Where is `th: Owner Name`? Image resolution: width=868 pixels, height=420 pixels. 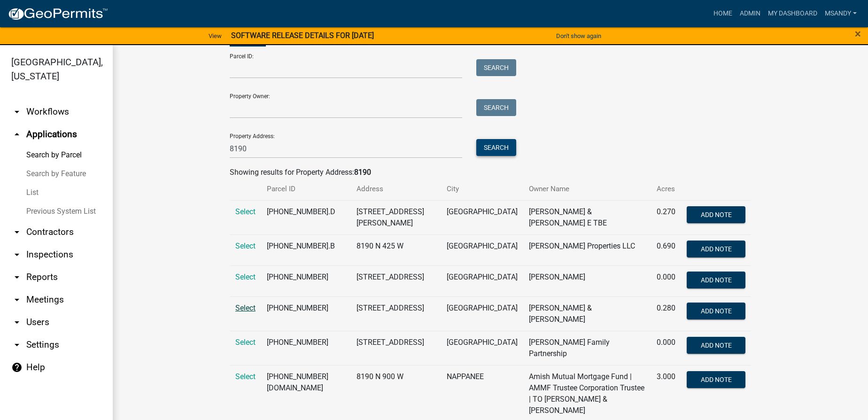
th: Owner Name is located at coordinates (587, 189).